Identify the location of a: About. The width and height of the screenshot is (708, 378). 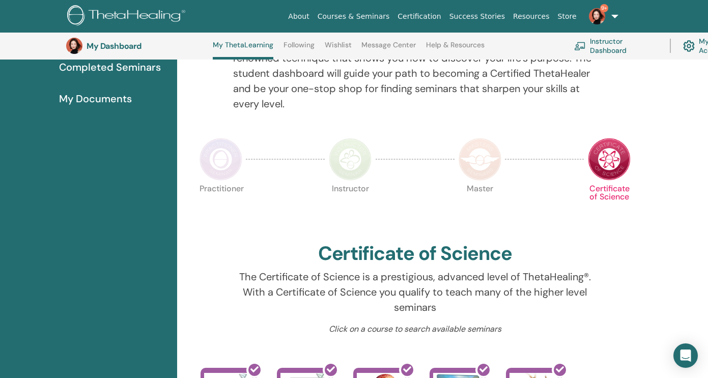
(298, 16).